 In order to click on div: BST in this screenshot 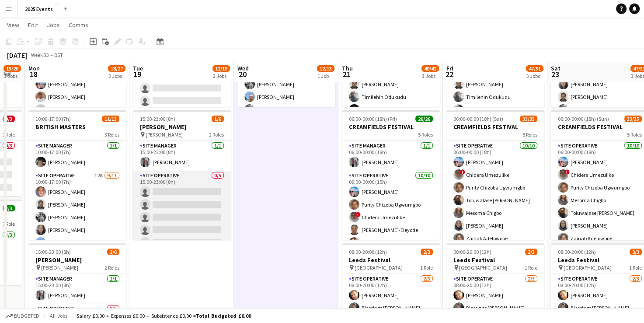, I will do `click(59, 55)`.